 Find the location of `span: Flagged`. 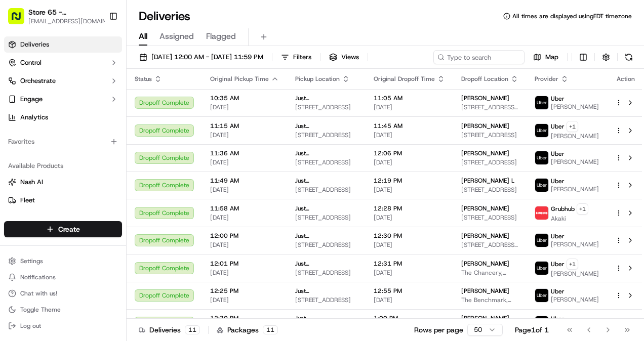

span: Flagged is located at coordinates (221, 37).